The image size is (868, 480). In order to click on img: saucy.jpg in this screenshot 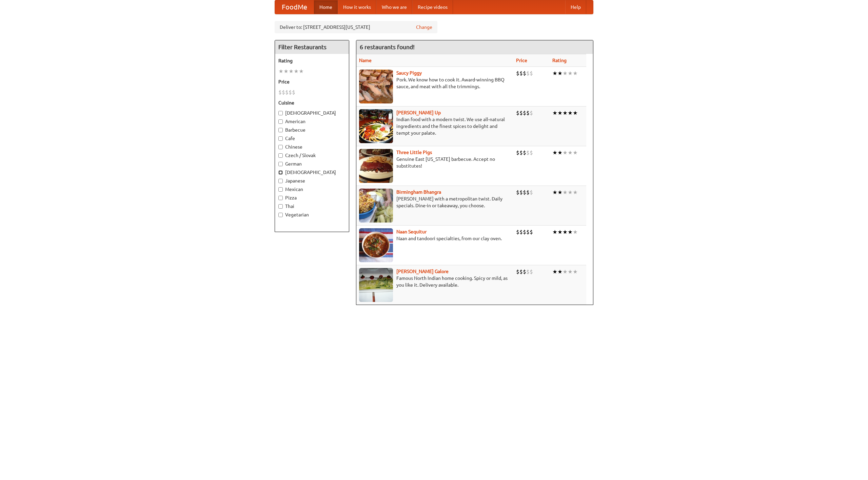, I will do `click(375, 87)`.